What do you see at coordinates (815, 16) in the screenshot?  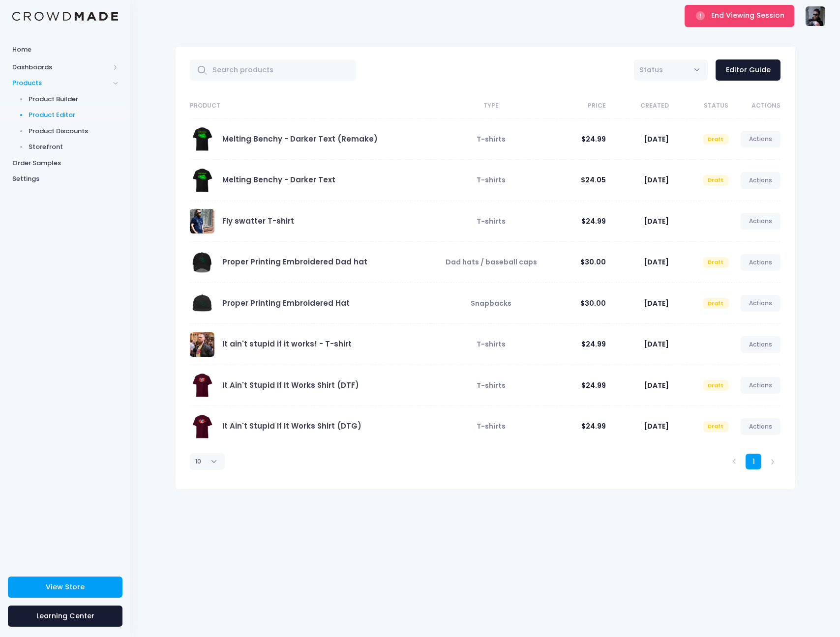 I see `img: User` at bounding box center [815, 16].